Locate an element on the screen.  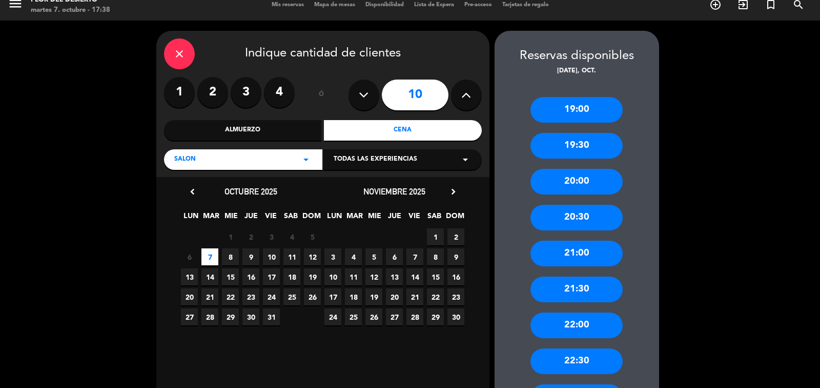
span: 17 is located at coordinates (333, 296).